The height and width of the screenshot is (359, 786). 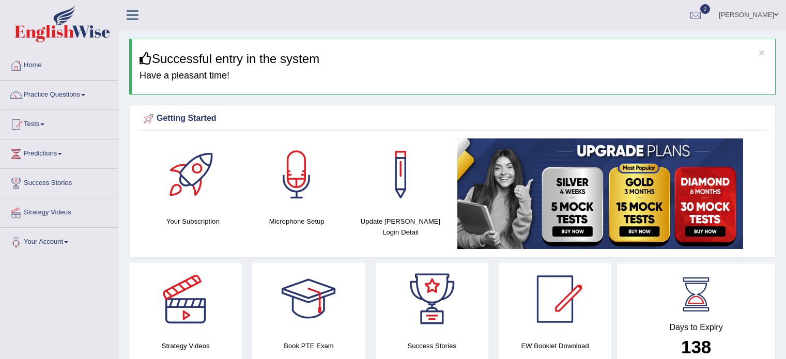 I want to click on a: Tests, so click(x=59, y=123).